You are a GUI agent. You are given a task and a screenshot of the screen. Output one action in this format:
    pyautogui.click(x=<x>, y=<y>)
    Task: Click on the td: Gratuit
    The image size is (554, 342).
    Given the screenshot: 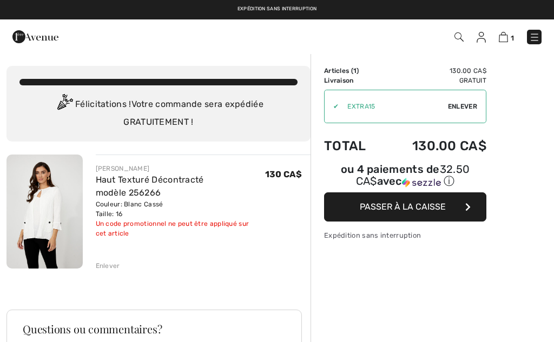 What is the action you would take?
    pyautogui.click(x=434, y=81)
    